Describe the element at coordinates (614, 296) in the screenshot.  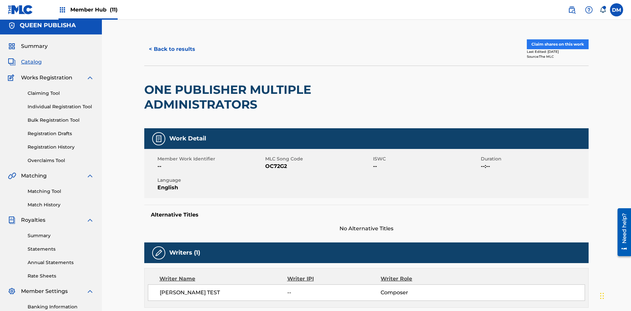
I see `div: Chat Widget` at that location.